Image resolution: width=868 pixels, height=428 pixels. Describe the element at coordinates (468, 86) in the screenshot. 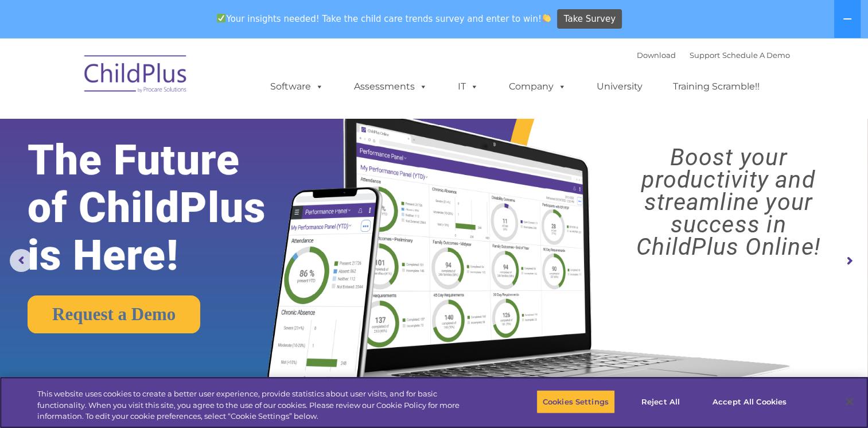

I see `a: IT` at that location.